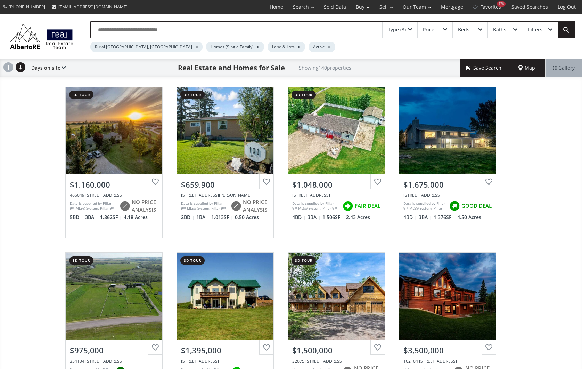 This screenshot has width=582, height=369. Describe the element at coordinates (325, 67) in the screenshot. I see `h2: Showing 140 properties` at that location.